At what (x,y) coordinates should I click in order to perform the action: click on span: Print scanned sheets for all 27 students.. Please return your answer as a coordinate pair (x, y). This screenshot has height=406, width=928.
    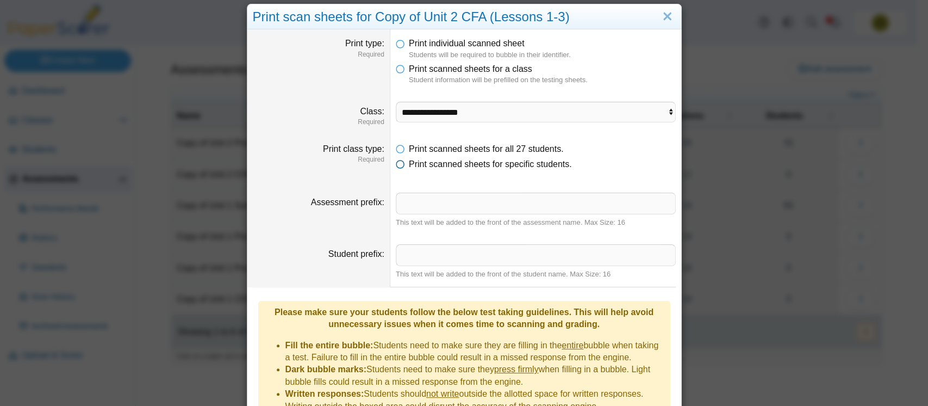
    Looking at the image, I should click on (486, 148).